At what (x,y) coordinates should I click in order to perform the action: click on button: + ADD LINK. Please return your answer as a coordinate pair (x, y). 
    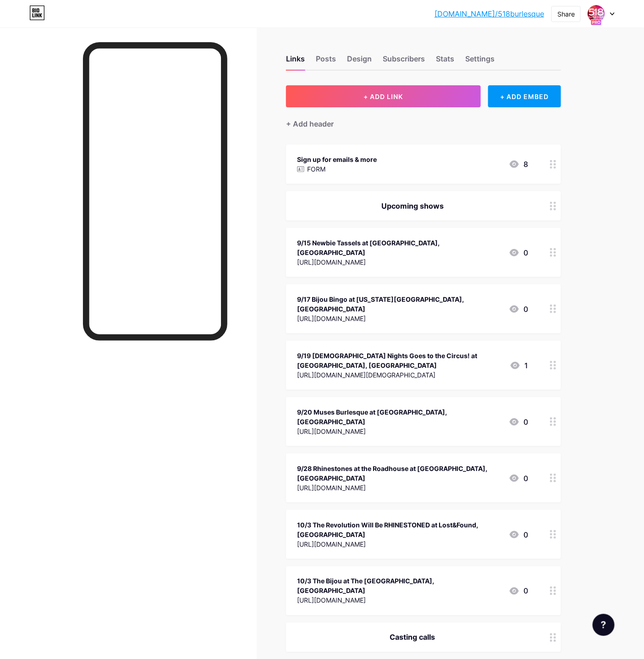
    Looking at the image, I should click on (383, 97).